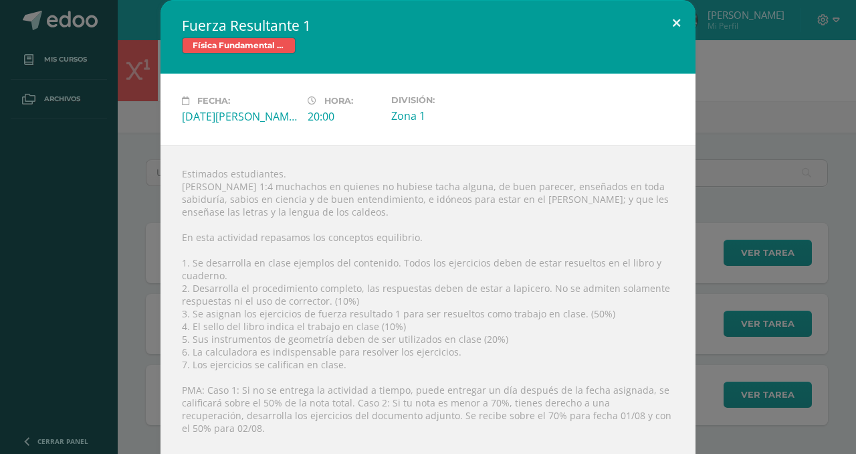  Describe the element at coordinates (344, 116) in the screenshot. I see `div: 20:00` at that location.